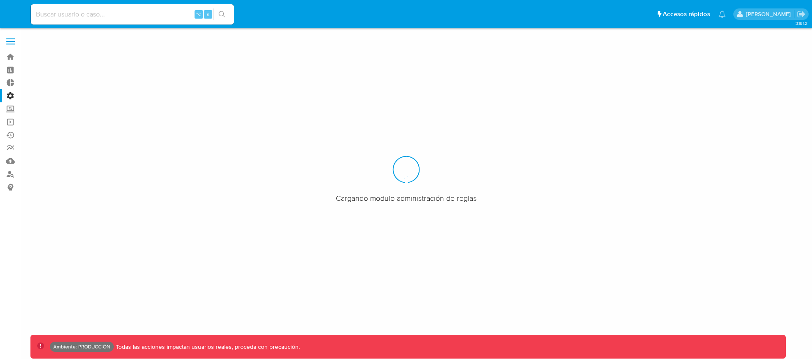  What do you see at coordinates (207, 347) in the screenshot?
I see `p: Todas las acciones impactan usuarios reales, proceda con precaución.` at bounding box center [207, 347].